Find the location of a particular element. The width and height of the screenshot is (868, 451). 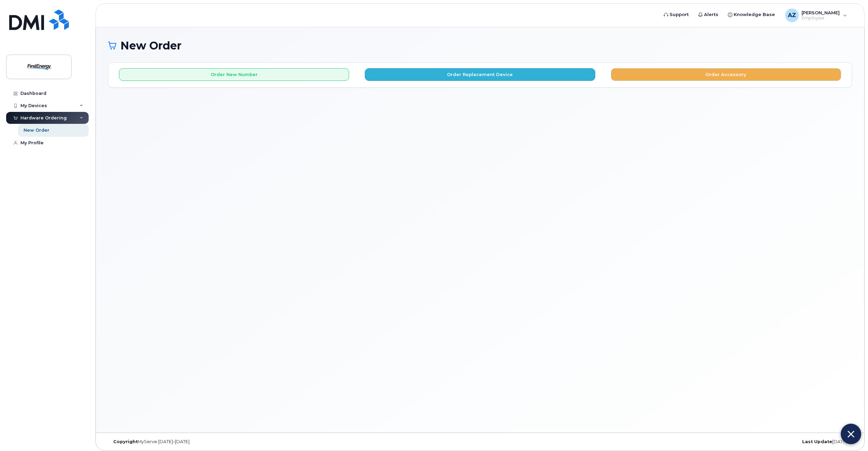

img: Close chat is located at coordinates (851, 434).